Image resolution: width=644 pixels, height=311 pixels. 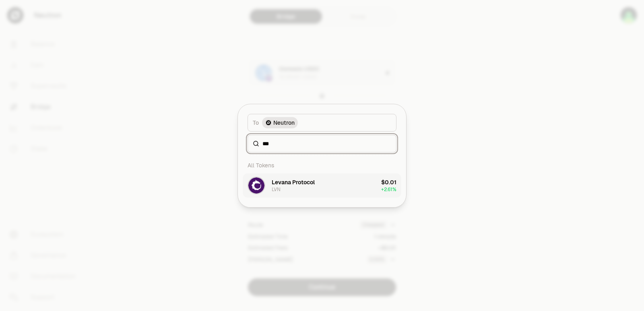 What do you see at coordinates (322, 165) in the screenshot?
I see `div: All Tokens` at bounding box center [322, 165].